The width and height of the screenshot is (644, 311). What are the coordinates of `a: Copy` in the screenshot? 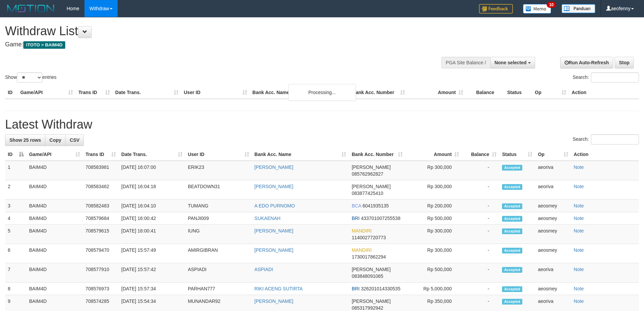 It's located at (55, 140).